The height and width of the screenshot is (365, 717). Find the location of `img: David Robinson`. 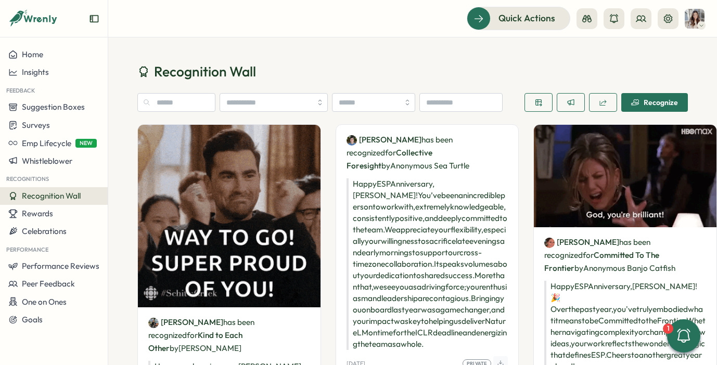

img: David Robinson is located at coordinates (352, 140).